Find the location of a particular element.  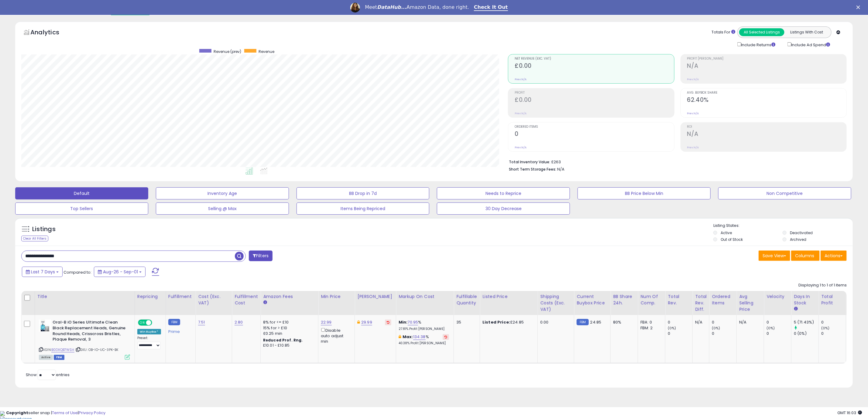

div: 80% is located at coordinates (623, 323).